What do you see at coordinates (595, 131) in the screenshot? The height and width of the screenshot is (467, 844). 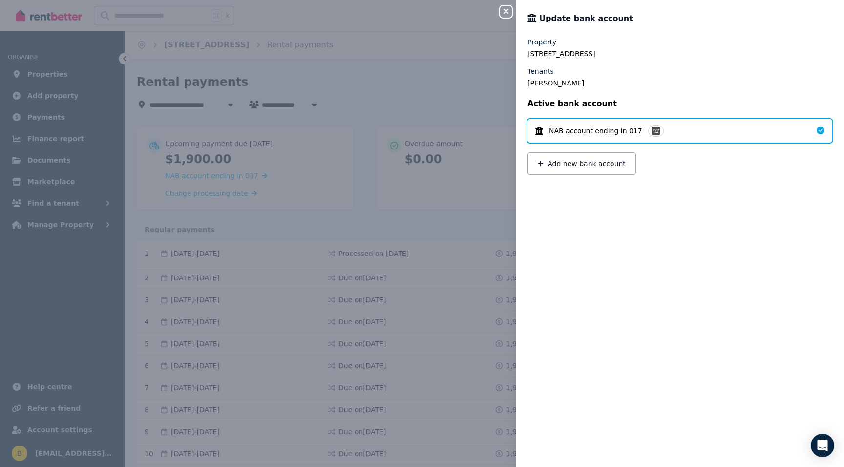 I see `span: NAB account ending in 017` at bounding box center [595, 131].